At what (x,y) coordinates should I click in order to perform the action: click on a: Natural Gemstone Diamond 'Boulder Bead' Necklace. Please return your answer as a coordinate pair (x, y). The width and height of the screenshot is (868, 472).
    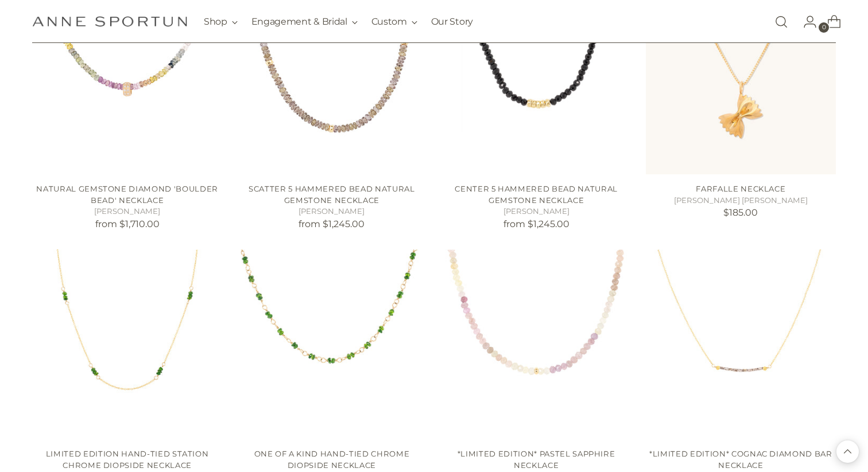
    Looking at the image, I should click on (127, 195).